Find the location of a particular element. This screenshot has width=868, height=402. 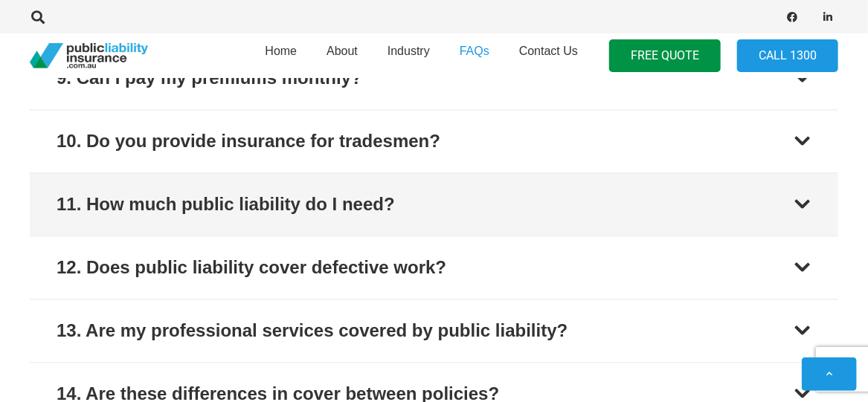

div: 12. Does public liability cover defective work? is located at coordinates (252, 267).